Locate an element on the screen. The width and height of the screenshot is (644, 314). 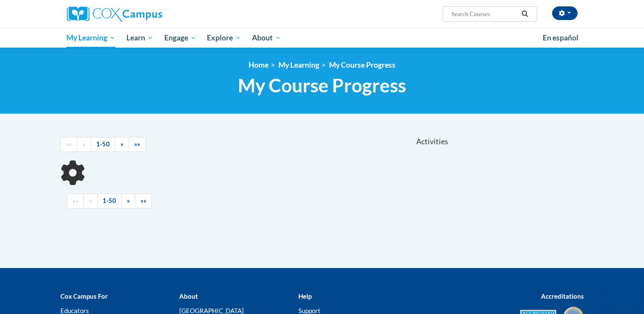
b: About is located at coordinates (188, 296).